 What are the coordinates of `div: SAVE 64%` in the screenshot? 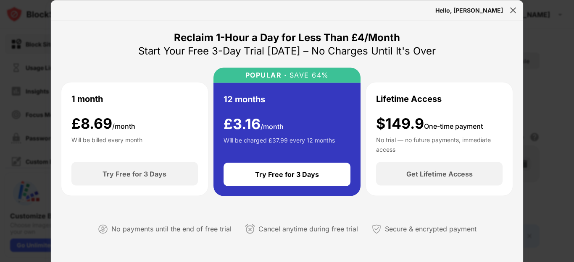 It's located at (307, 75).